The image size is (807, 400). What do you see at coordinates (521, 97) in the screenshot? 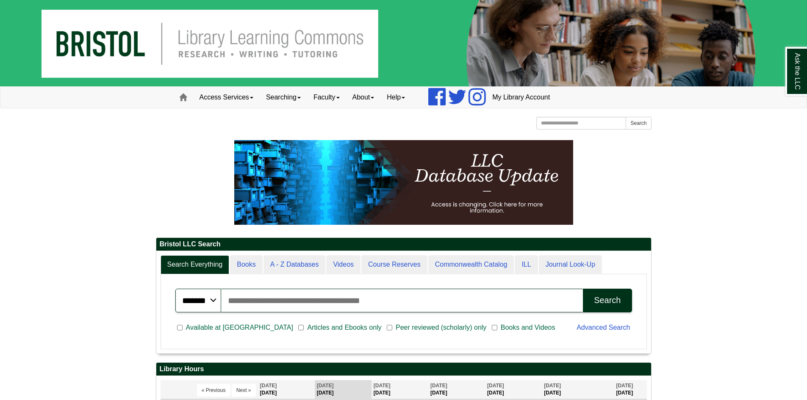
I see `a: My Library Account` at bounding box center [521, 97].